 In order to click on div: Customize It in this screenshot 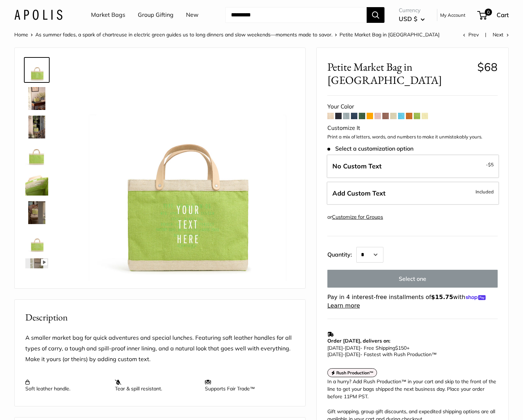, I will do `click(412, 128)`.